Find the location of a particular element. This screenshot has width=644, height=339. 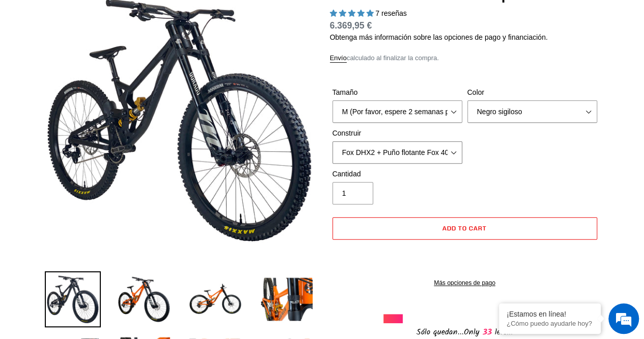

div: Navigation go back is located at coordinates (19, 64).